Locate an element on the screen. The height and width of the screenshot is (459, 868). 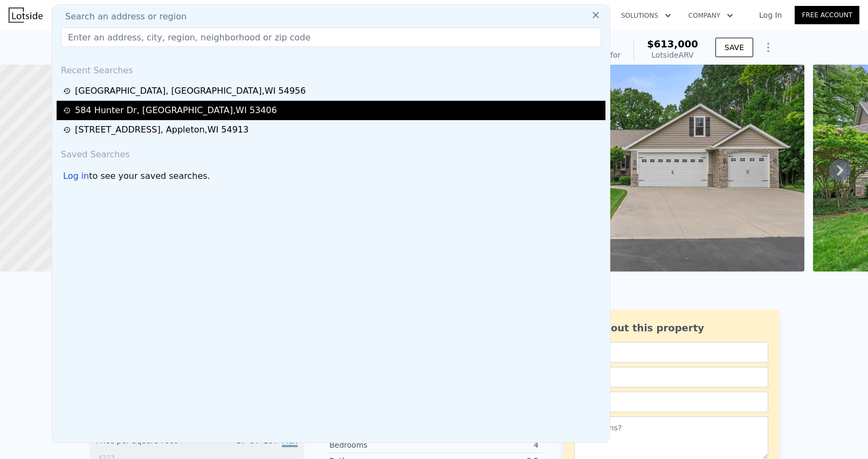
button: Solutions is located at coordinates (645, 16).